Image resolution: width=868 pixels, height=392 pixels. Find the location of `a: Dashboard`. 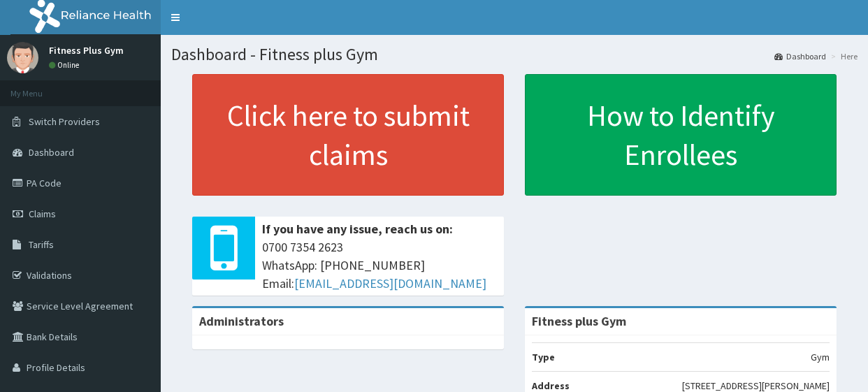

a: Dashboard is located at coordinates (800, 56).